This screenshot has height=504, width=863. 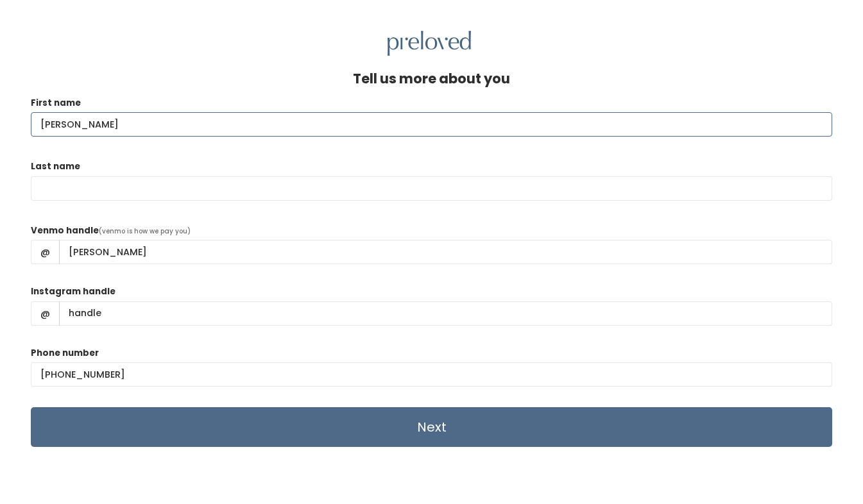 What do you see at coordinates (55, 167) in the screenshot?
I see `label: Last name` at bounding box center [55, 167].